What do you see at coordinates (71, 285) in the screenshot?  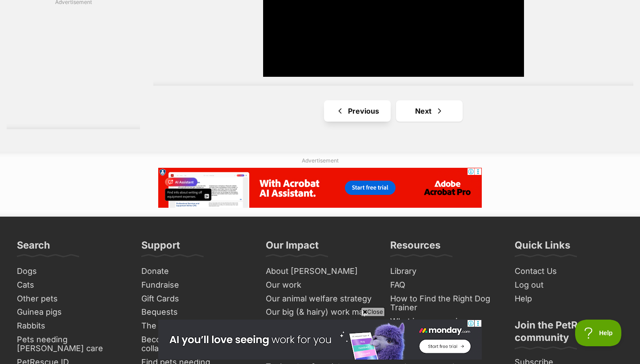 I see `a: Cats` at bounding box center [71, 285].